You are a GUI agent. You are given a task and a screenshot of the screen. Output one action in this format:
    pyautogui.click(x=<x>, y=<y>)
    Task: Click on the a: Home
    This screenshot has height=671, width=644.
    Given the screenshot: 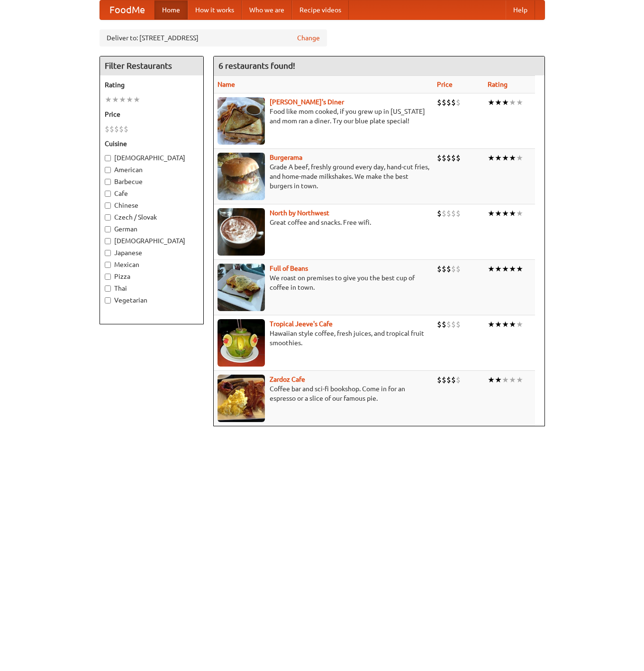 What is the action you would take?
    pyautogui.click(x=171, y=10)
    